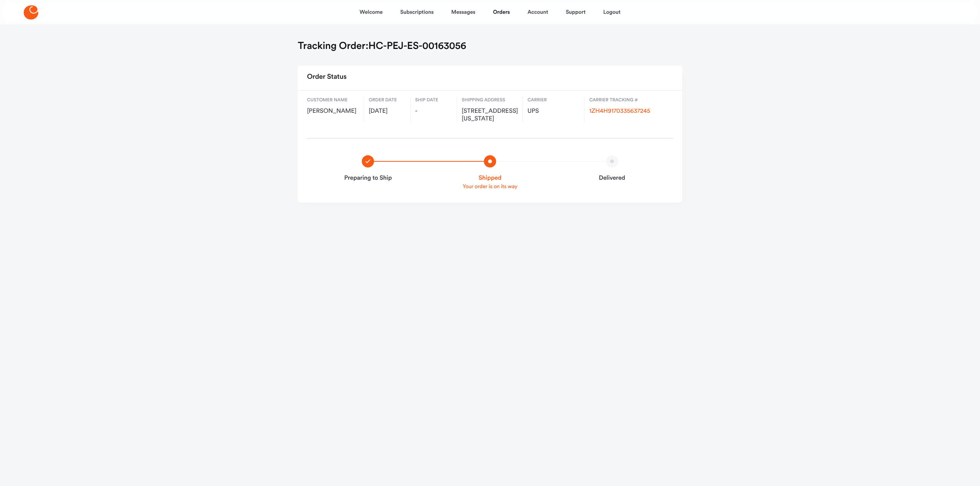 The image size is (980, 486). Describe the element at coordinates (387, 100) in the screenshot. I see `span: Order date` at that location.